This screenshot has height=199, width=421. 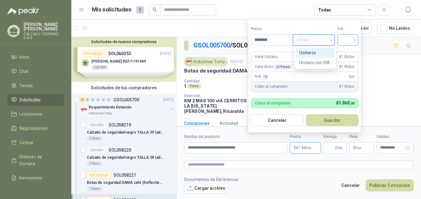 I want to click on label: Entrega, so click(x=334, y=137).